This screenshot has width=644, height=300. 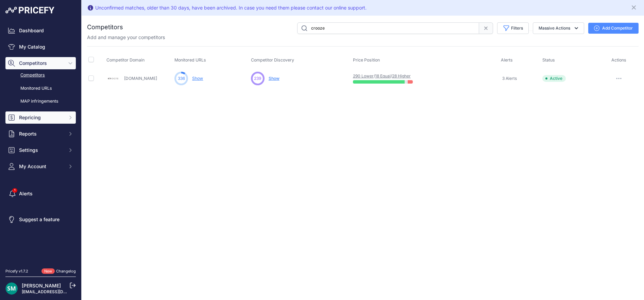 What do you see at coordinates (40, 31) in the screenshot?
I see `a: Dashboard` at bounding box center [40, 31].